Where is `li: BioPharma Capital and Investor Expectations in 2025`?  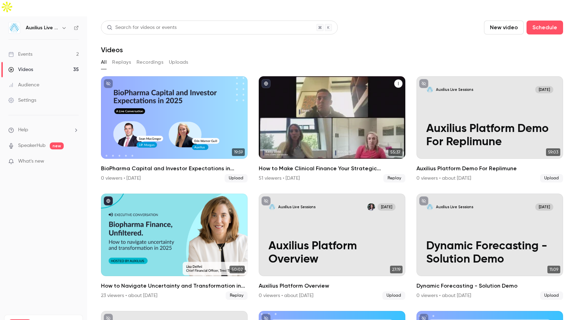
li: BioPharma Capital and Investor Expectations in 2025 is located at coordinates (174, 129).